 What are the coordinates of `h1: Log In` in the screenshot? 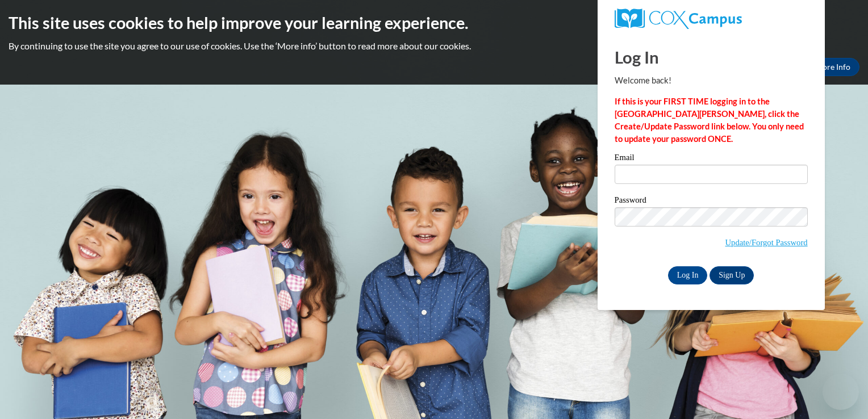 It's located at (711, 57).